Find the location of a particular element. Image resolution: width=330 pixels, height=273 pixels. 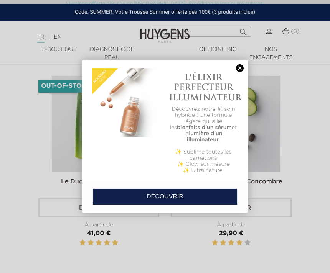

p: ✨ Sublime toutes les carnations is located at coordinates (203, 155).